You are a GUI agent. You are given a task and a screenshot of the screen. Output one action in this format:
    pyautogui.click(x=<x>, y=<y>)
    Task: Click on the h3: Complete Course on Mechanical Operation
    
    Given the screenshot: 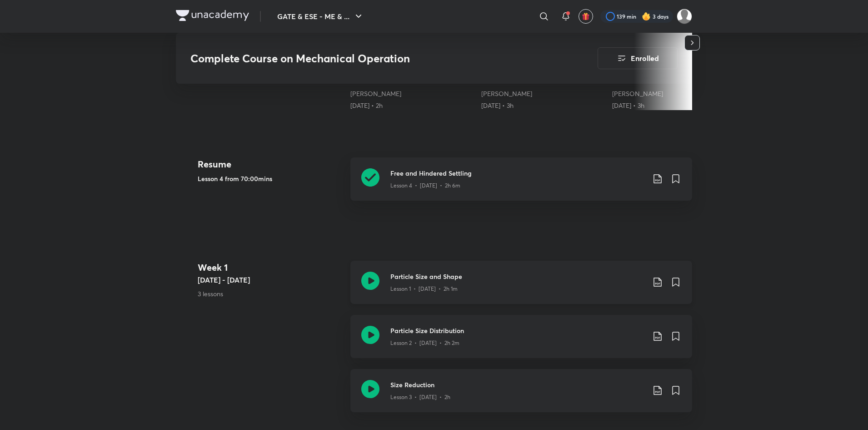 What is the action you would take?
    pyautogui.click(x=368, y=59)
    